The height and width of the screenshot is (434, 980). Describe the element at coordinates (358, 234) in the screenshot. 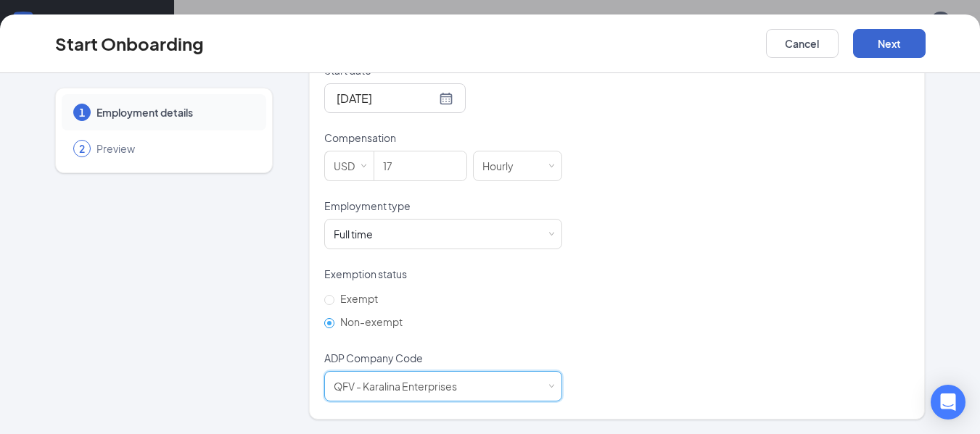

I see `div: [object Object]` at that location.